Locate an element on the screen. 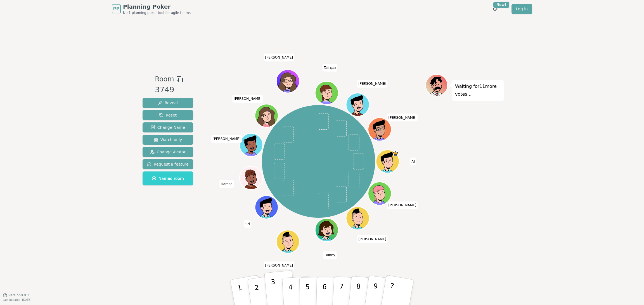  button: Named room is located at coordinates (168, 178).